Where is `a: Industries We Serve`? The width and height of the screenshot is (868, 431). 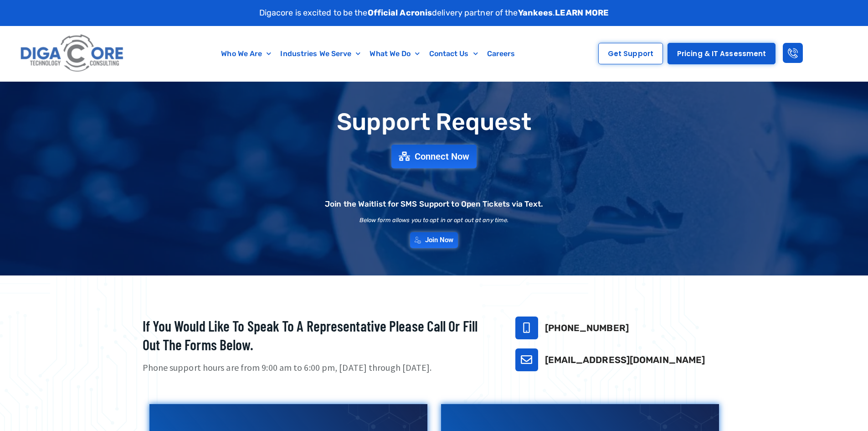
a: Industries We Serve is located at coordinates (320, 54).